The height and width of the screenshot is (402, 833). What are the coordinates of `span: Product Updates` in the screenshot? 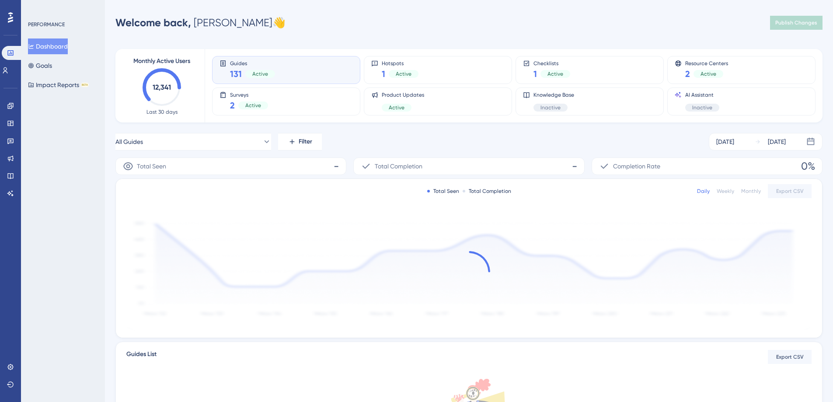 It's located at (403, 95).